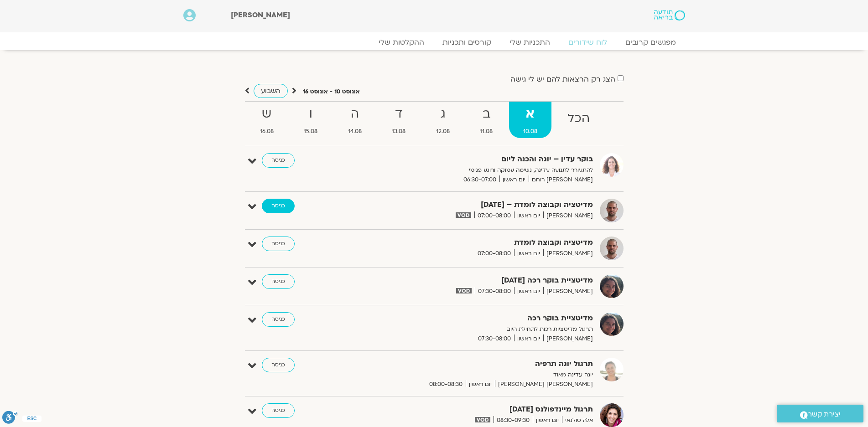  What do you see at coordinates (651, 43) in the screenshot?
I see `a: מפגשים קרובים` at bounding box center [651, 43].